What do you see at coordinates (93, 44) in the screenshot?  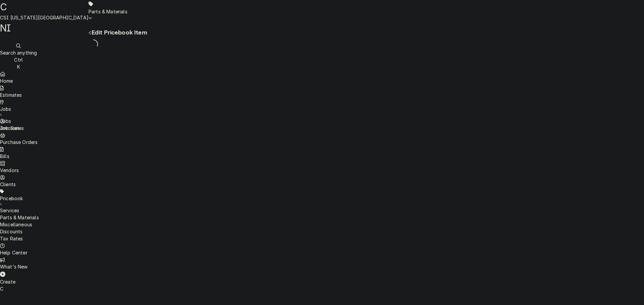 I see `span: Loading...` at bounding box center [93, 44].